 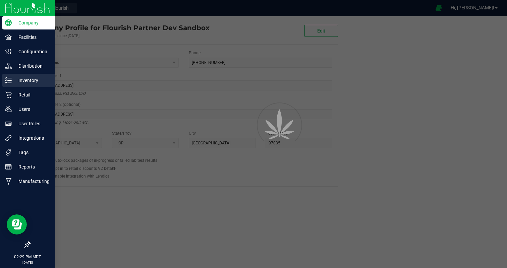 What do you see at coordinates (32, 181) in the screenshot?
I see `p: Manufacturing` at bounding box center [32, 181].